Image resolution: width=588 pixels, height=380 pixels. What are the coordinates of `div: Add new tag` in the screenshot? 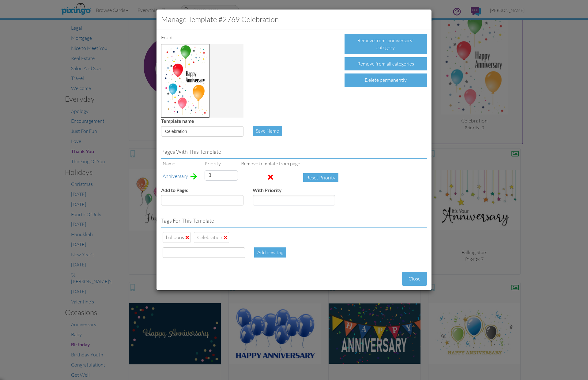 It's located at (270, 252).